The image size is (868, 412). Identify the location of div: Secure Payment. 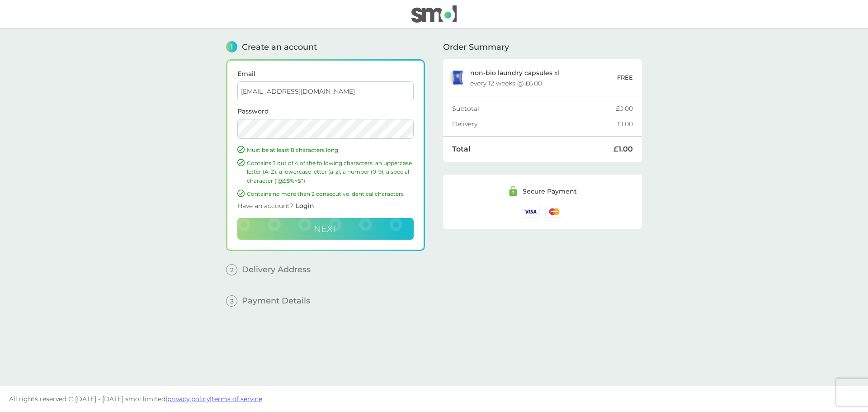
(550, 191).